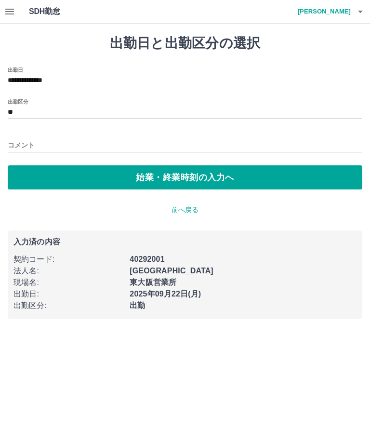 The image size is (370, 444). I want to click on label: 出勤日, so click(15, 69).